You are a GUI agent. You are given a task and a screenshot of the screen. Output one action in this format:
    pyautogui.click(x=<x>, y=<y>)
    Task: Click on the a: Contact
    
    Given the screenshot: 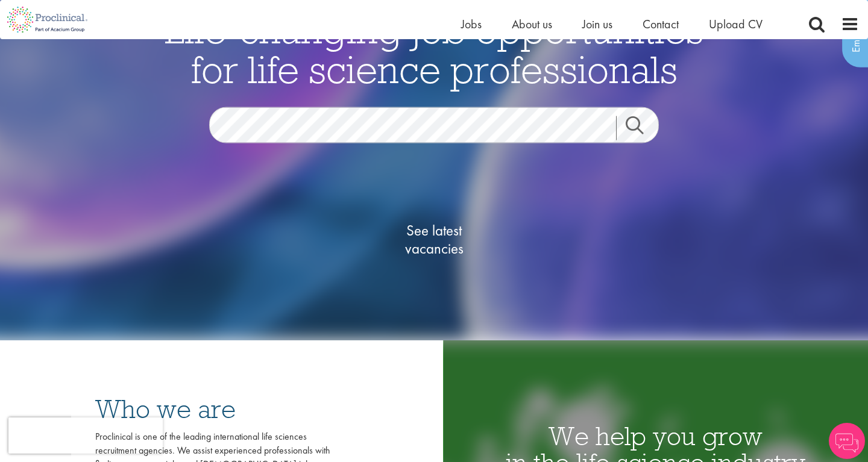 What is the action you would take?
    pyautogui.click(x=660, y=24)
    